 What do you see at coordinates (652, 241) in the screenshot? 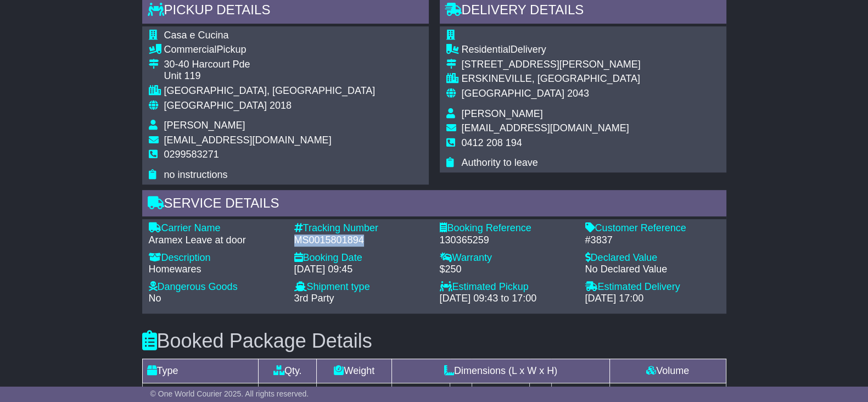
I see `div: #3837` at bounding box center [652, 241].